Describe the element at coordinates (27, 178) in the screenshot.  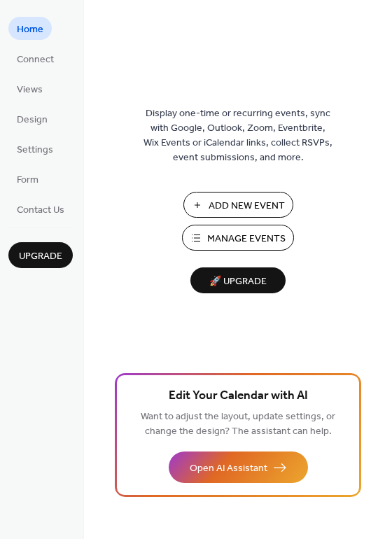
I see `a: Form` at that location.